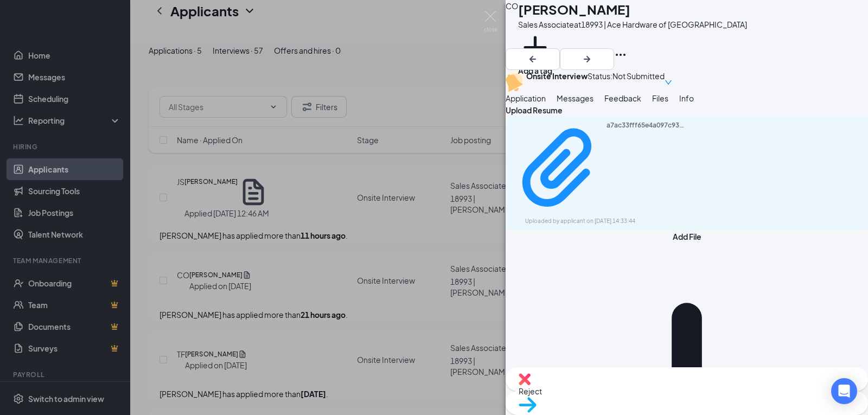  Describe the element at coordinates (535, 47) in the screenshot. I see `svg: Plus` at that location.